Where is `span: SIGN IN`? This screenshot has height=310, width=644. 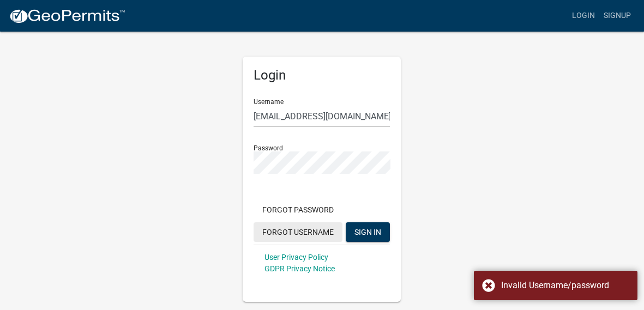 span: SIGN IN is located at coordinates (367, 232).